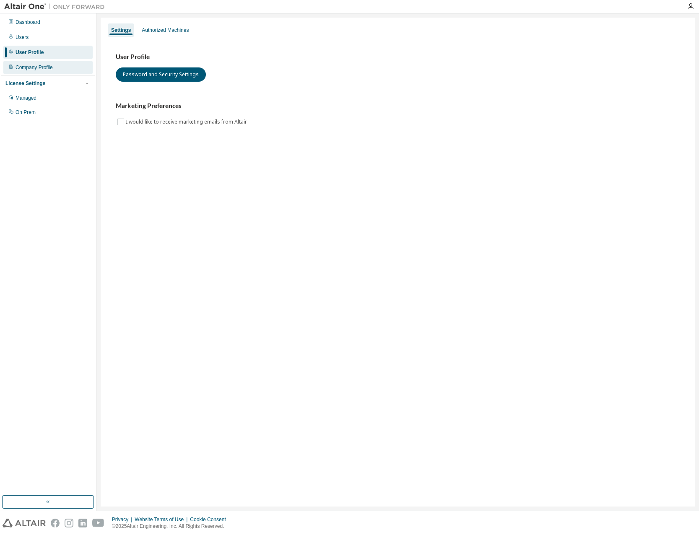  I want to click on img: Altair One, so click(57, 7).